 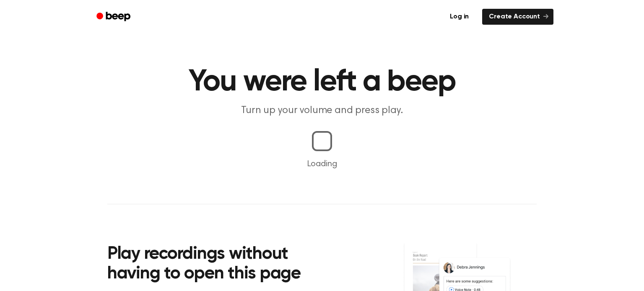 I want to click on a: Beep, so click(x=114, y=17).